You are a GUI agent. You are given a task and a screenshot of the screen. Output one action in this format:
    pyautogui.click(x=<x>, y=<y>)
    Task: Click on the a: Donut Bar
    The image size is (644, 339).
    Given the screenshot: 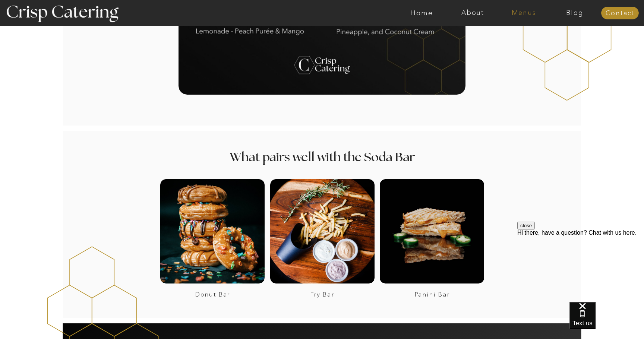 What is the action you would take?
    pyautogui.click(x=213, y=294)
    